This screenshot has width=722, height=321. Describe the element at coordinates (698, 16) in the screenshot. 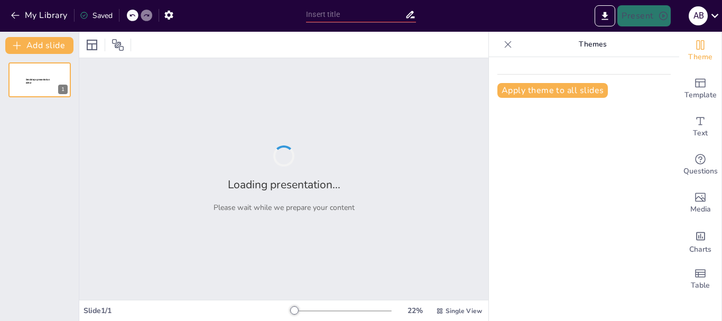

I see `div: a b` at that location.